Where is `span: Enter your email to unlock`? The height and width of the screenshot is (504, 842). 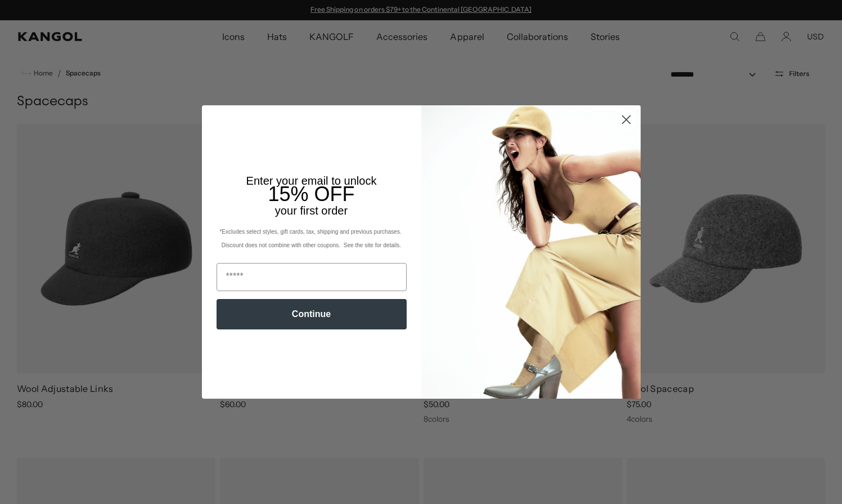
span: Enter your email to unlock is located at coordinates (312, 180).